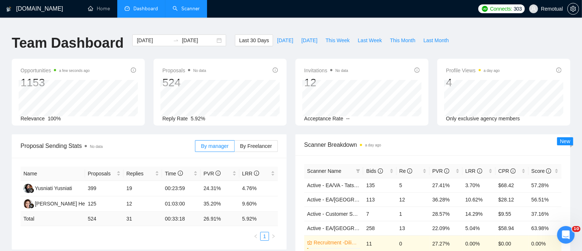 Image resolution: width=582 pixels, height=251 pixels. I want to click on span: Time, so click(174, 173).